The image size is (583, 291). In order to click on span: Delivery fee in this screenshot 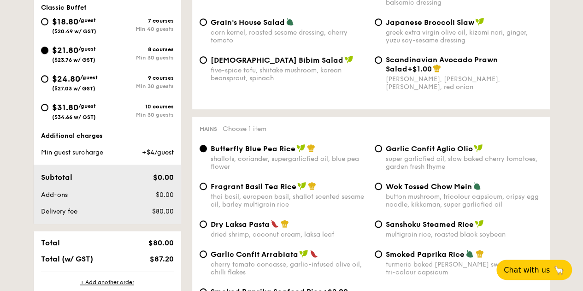, I will do `click(59, 211)`.